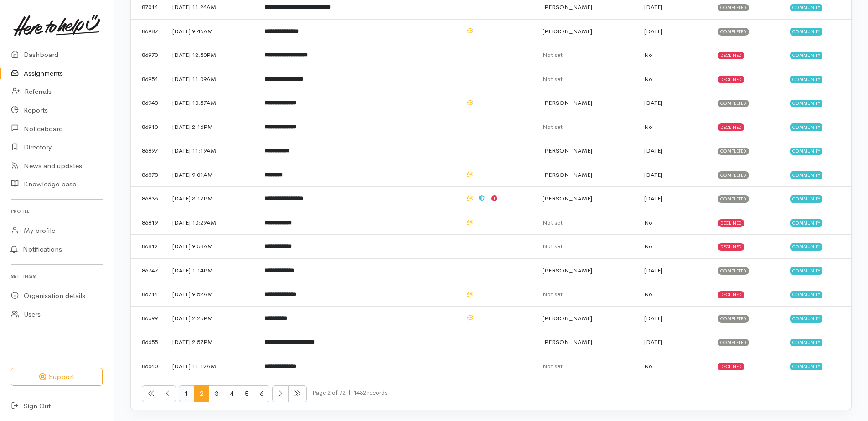 The height and width of the screenshot is (421, 868). Describe the element at coordinates (148, 247) in the screenshot. I see `td: 86812` at that location.